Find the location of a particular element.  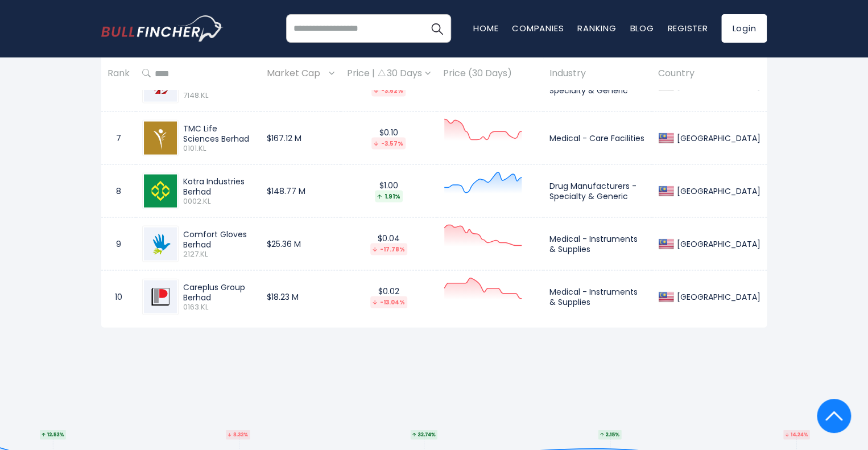

td: $167.12 M is located at coordinates (300, 138).